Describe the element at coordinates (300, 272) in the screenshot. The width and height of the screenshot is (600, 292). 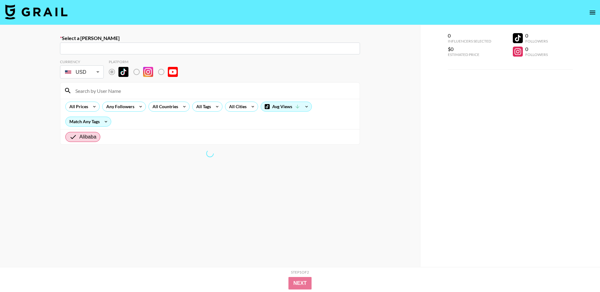
I see `div: Step 1 of 2` at that location.